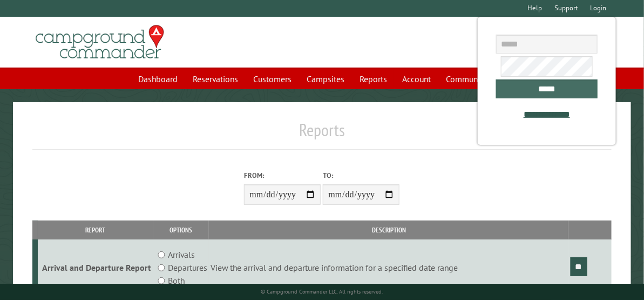 The width and height of the screenshot is (644, 300). I want to click on img: Campground Commander, so click(100, 42).